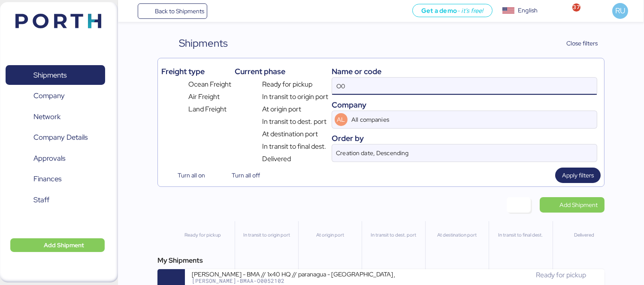 This screenshot has width=644, height=285. I want to click on span: Network, so click(47, 117).